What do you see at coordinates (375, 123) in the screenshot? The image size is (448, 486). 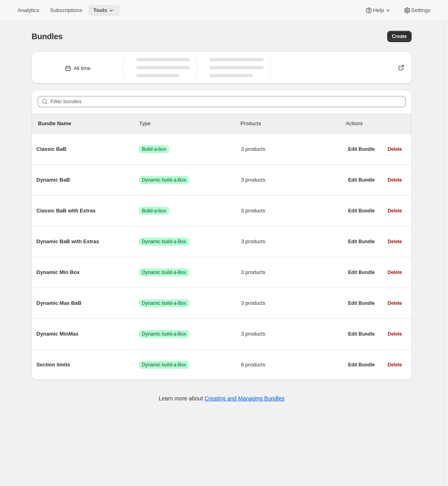 I see `div: Actions` at bounding box center [375, 123].